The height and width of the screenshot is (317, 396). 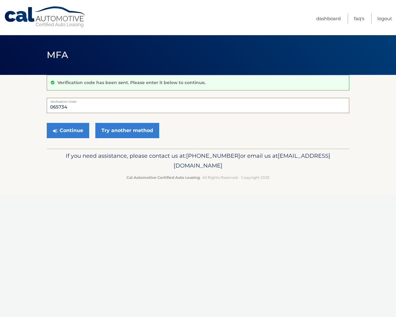 What do you see at coordinates (385, 18) in the screenshot?
I see `a: Logout` at bounding box center [385, 18].